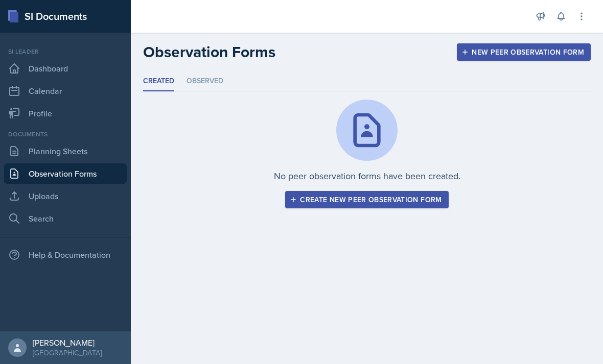 The image size is (603, 364). Describe the element at coordinates (65, 255) in the screenshot. I see `div: Help & Documentation` at that location.